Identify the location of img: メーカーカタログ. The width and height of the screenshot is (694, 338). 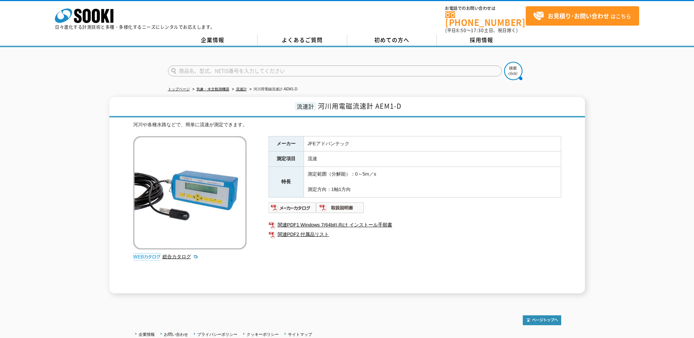
(292, 208).